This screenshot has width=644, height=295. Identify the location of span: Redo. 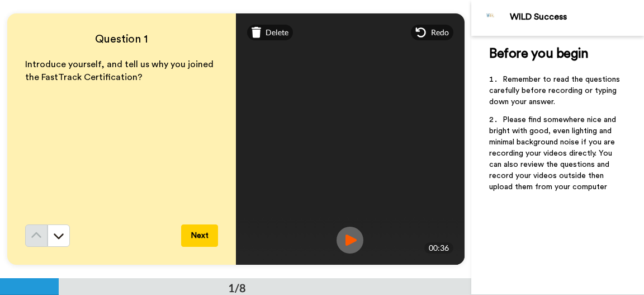
(440, 33).